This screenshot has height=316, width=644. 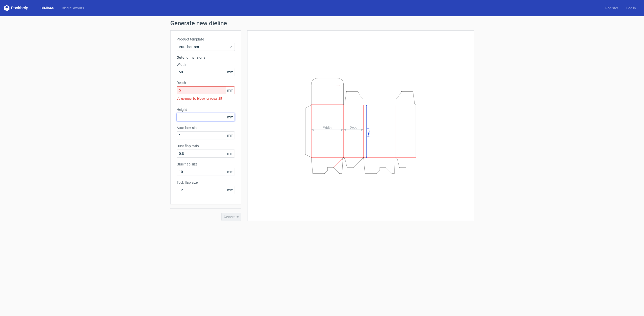 I want to click on div: Value must be bigger or equal 25, so click(x=206, y=99).